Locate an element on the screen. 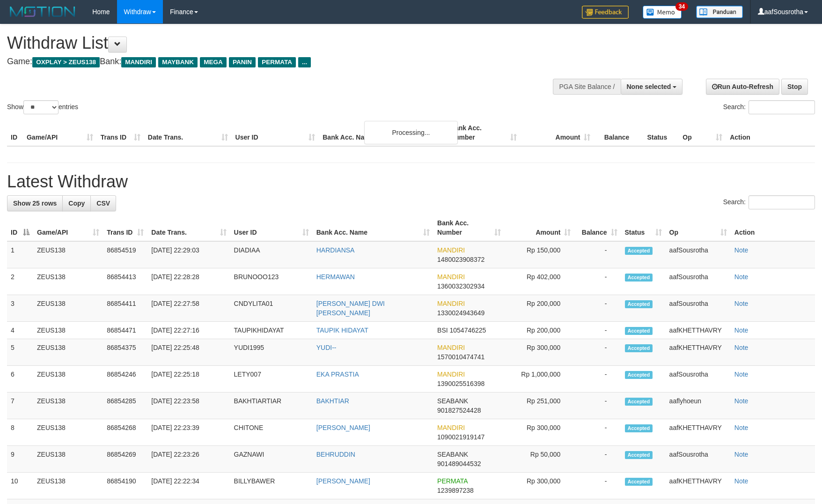  td: 5 is located at coordinates (20, 352).